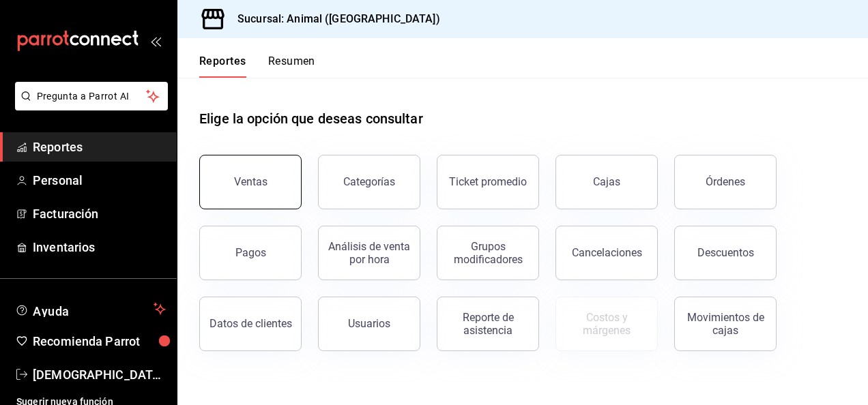 The width and height of the screenshot is (868, 405). I want to click on button: open_drawer_menu, so click(156, 41).